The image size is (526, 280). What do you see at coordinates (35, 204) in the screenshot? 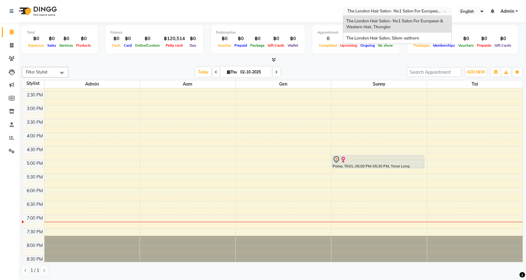
I see `div: 6:30 PM` at bounding box center [35, 204].